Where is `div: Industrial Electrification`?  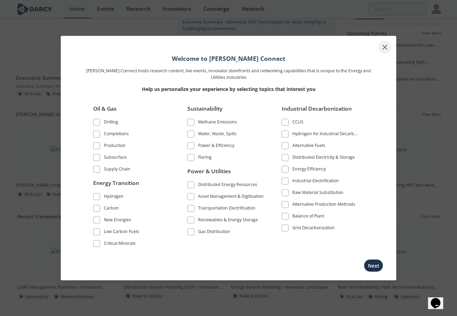
div: Industrial Electrification is located at coordinates (316, 182).